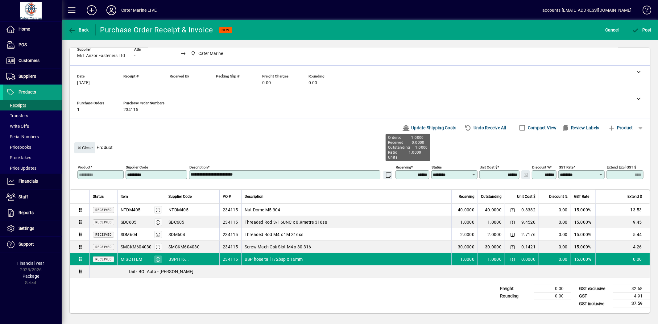  Describe the element at coordinates (101, 56) in the screenshot. I see `span: M/L Anzor Fasteners Ltd` at that location.